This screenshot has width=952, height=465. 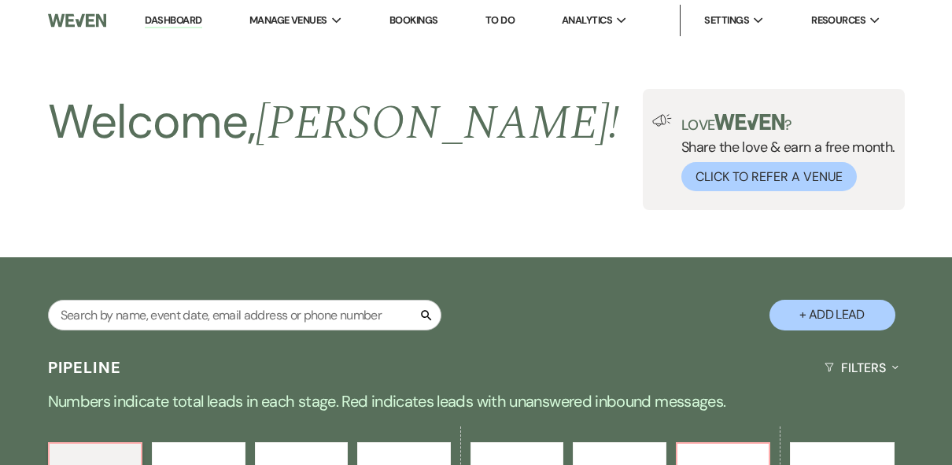 What do you see at coordinates (77, 20) in the screenshot?
I see `img: Weven Logo` at bounding box center [77, 20].